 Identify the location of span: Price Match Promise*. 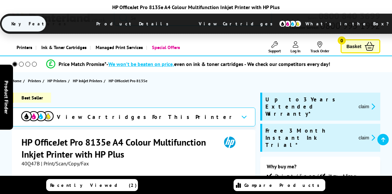
(82, 64).